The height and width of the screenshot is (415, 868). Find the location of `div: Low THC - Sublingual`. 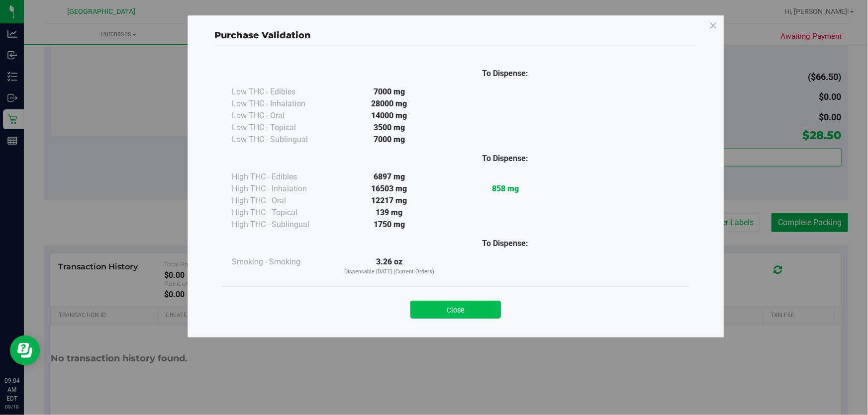

div: Low THC - Sublingual is located at coordinates (281, 140).